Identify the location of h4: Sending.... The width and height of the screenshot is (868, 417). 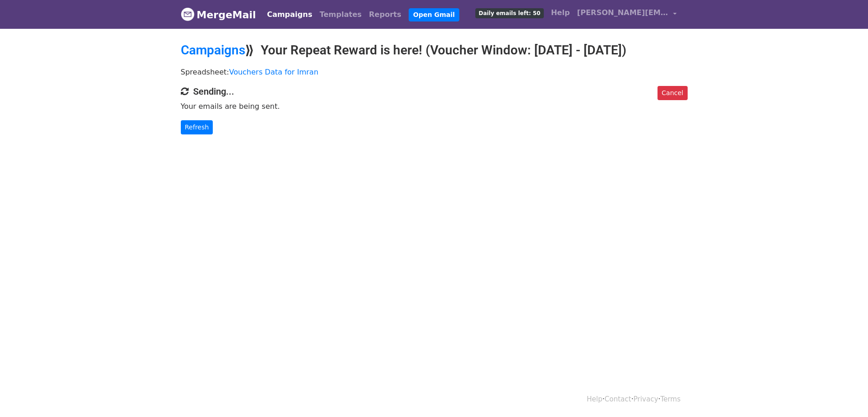
(434, 92).